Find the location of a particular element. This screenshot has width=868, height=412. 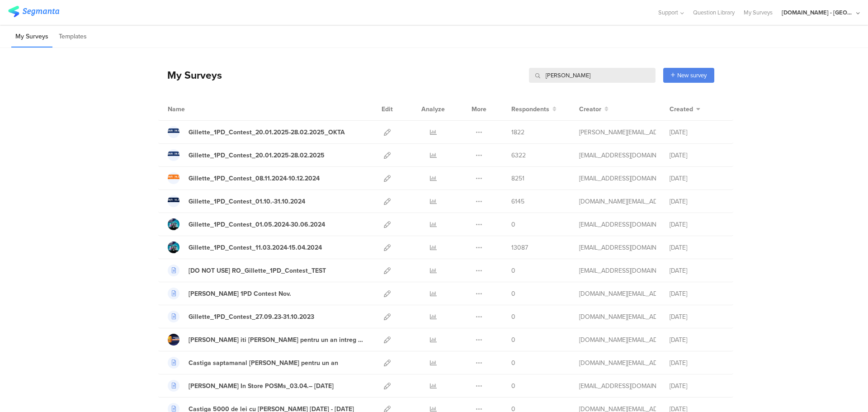

div: Gillette_1PD_Contest_27.09.23-31.10.2023 is located at coordinates (251, 317).